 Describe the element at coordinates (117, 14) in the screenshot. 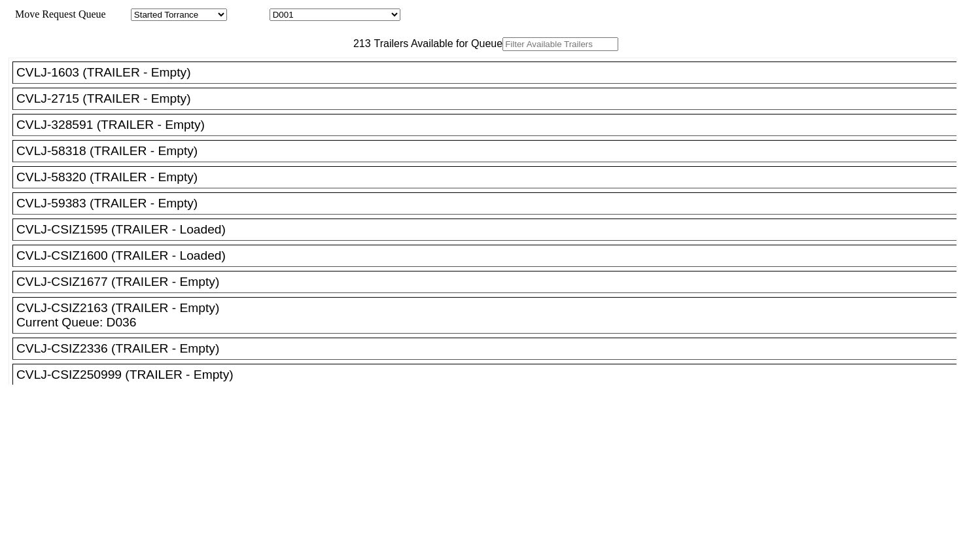

I see `span: Area` at that location.